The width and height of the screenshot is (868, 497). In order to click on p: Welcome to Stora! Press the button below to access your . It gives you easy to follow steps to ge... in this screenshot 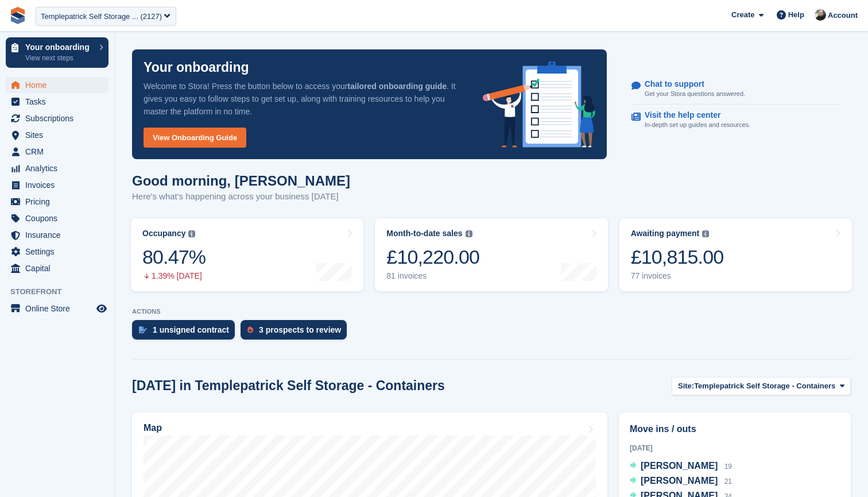, I will do `click(304, 99)`.